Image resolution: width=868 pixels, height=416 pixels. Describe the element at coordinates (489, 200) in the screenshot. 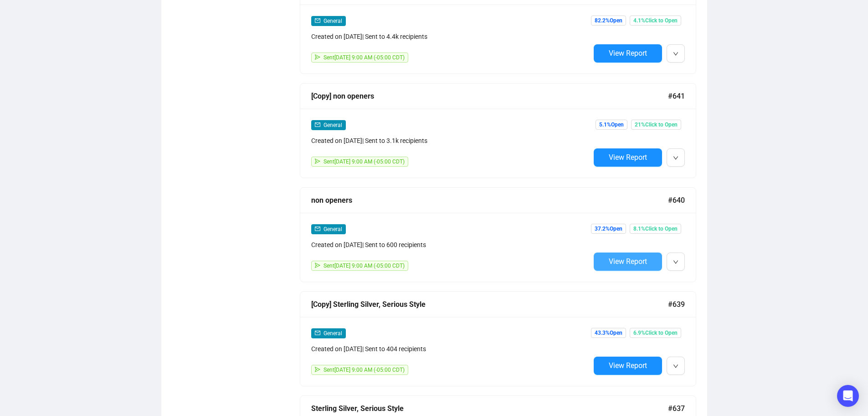

I see `div: non openers` at that location.